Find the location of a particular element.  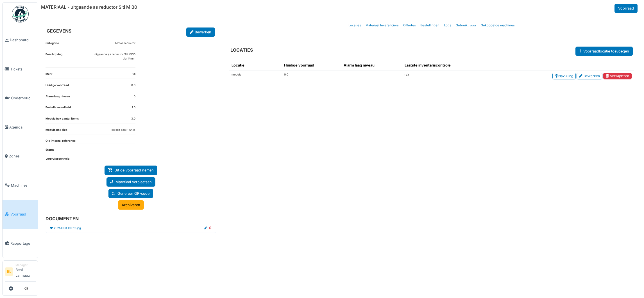

a: Locaties is located at coordinates (354, 25).